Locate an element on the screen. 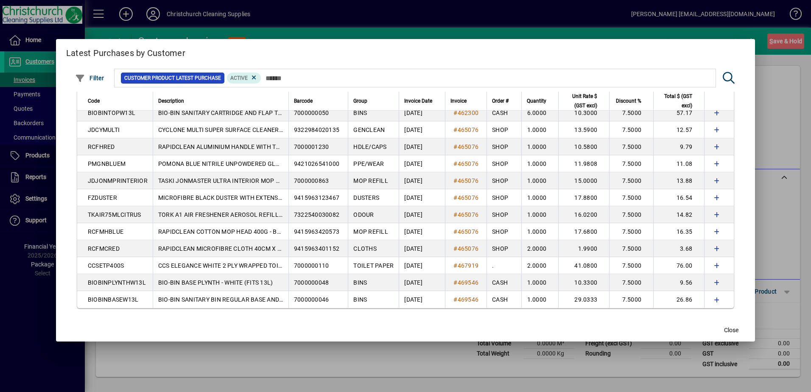 The image size is (811, 392). td: 3.68 is located at coordinates (679, 249).